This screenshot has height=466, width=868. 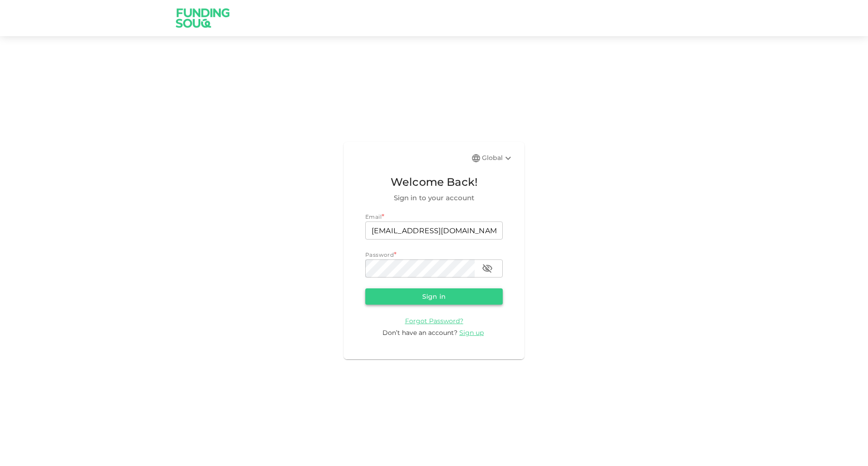 I want to click on span: Sign in to your account, so click(x=434, y=198).